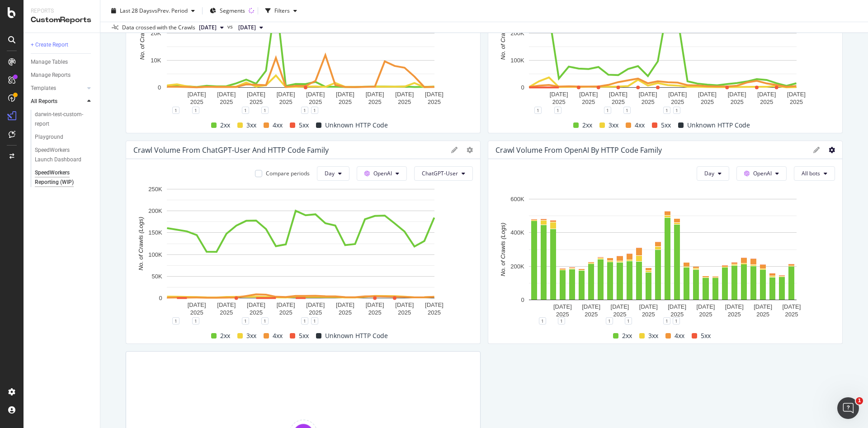 The image size is (868, 428). Describe the element at coordinates (706, 335) in the screenshot. I see `span: 5xx` at that location.